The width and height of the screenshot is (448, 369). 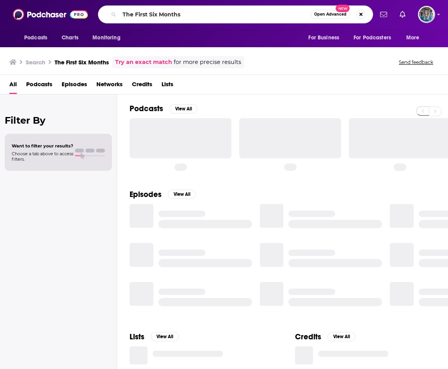 I want to click on span: Monitoring, so click(x=106, y=38).